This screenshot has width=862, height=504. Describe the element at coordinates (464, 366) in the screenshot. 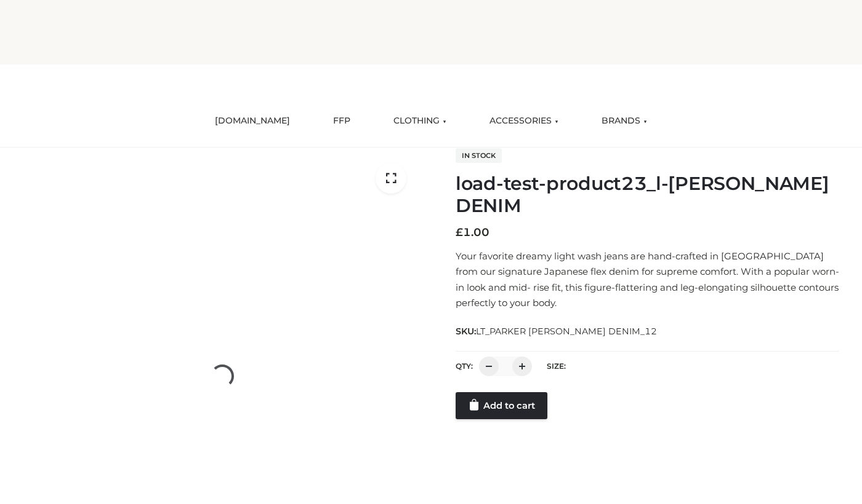

I see `label: QTY:` at that location.